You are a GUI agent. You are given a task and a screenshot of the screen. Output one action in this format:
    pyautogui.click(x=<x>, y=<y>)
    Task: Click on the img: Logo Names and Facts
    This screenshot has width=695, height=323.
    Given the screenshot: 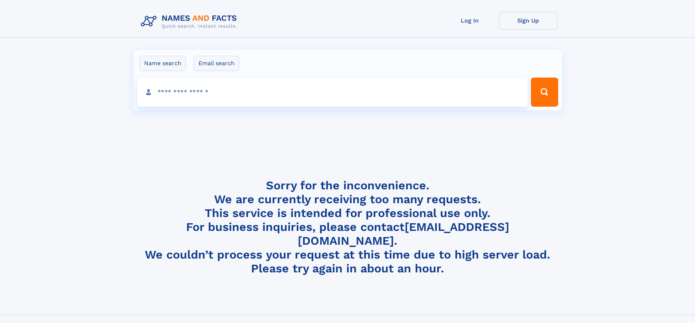 What is the action you would take?
    pyautogui.click(x=190, y=22)
    